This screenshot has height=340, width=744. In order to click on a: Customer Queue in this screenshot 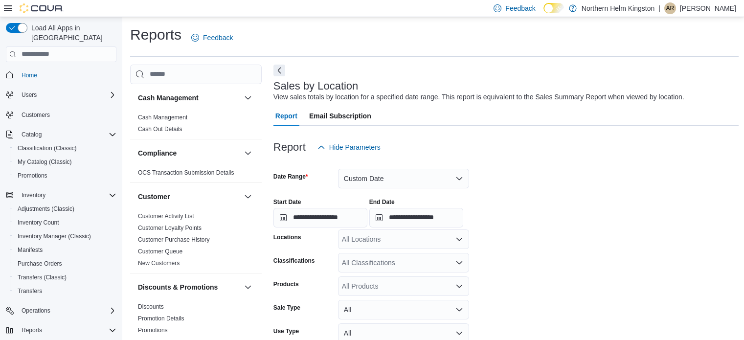, I will do `click(160, 251)`.